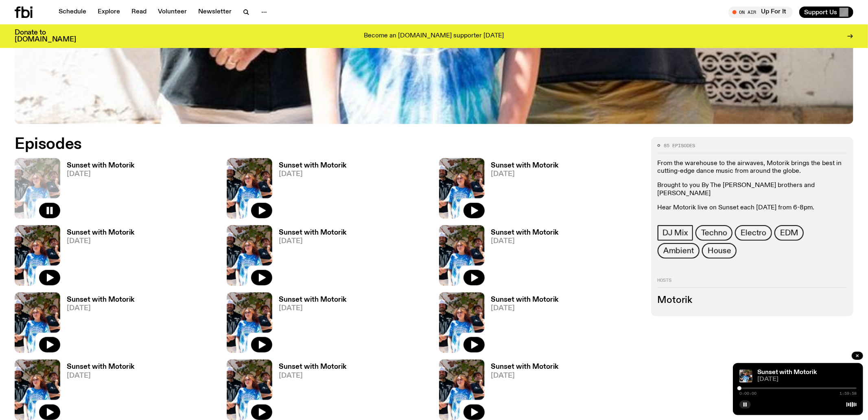 The width and height of the screenshot is (868, 420). Describe the element at coordinates (215, 12) in the screenshot. I see `a: Newsletter` at that location.